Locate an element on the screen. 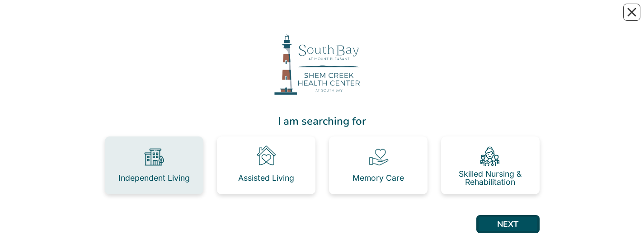  div: Independent Living is located at coordinates (154, 178).